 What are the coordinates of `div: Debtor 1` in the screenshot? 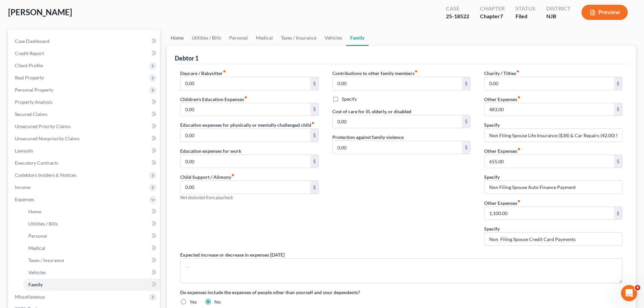 It's located at (187, 58).